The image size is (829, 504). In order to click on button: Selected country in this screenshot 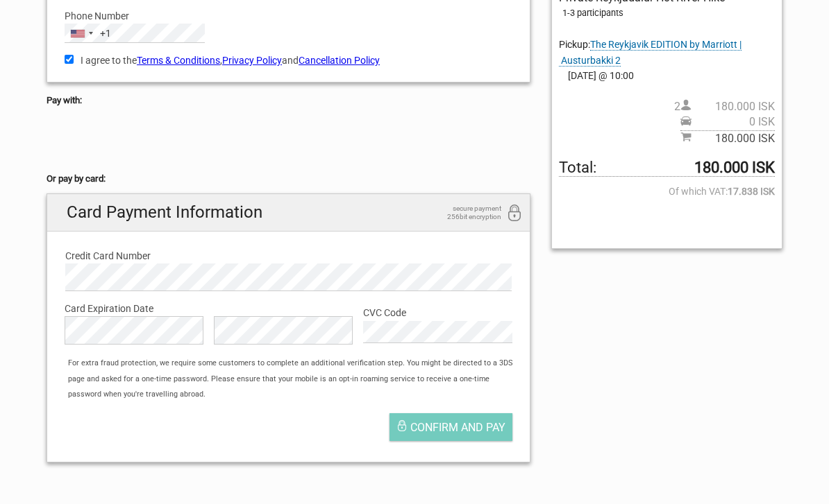, I will do `click(88, 33)`.